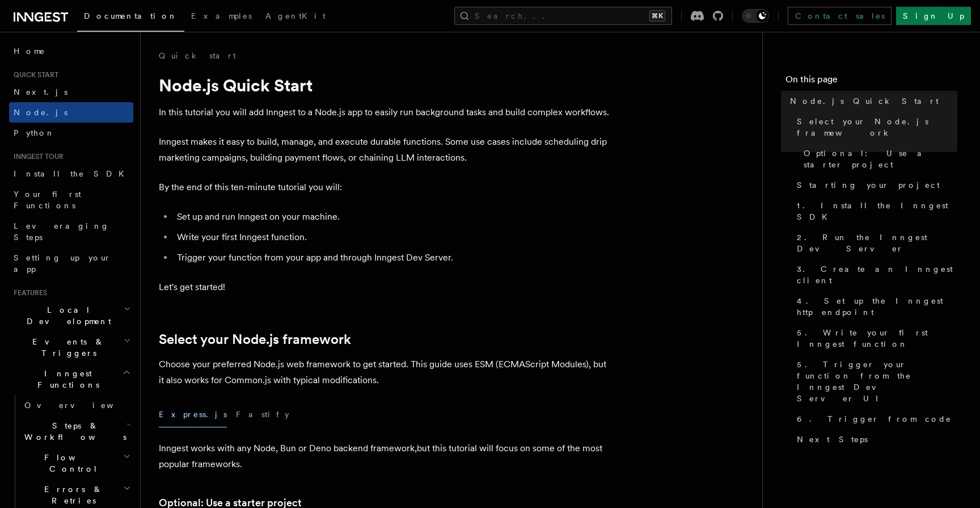 This screenshot has height=508, width=980. I want to click on span: Events & Triggers, so click(66, 347).